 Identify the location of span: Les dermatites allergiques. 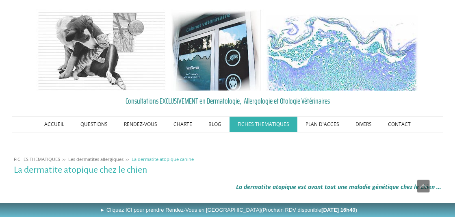
(96, 159).